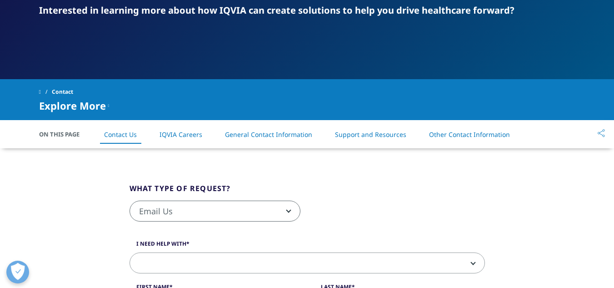 The height and width of the screenshot is (288, 614). I want to click on label: I need help with, so click(307, 246).